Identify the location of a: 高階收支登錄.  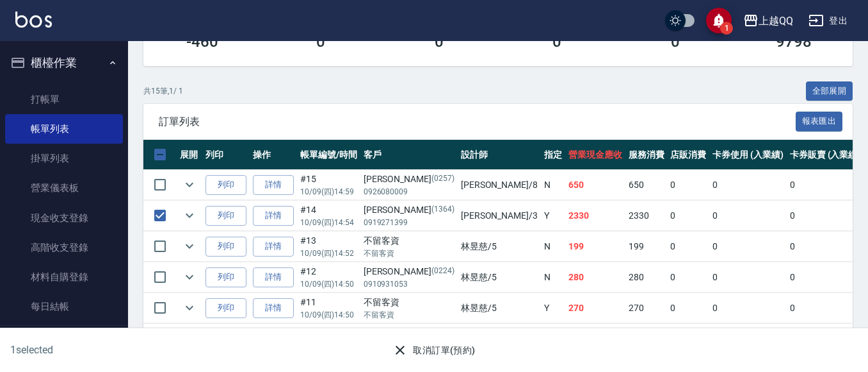
(64, 247).